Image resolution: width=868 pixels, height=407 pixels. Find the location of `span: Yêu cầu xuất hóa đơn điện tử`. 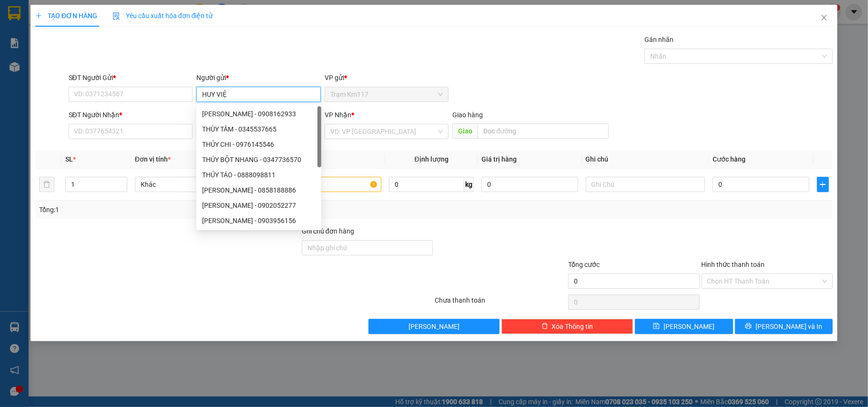

span: Yêu cầu xuất hóa đơn điện tử is located at coordinates (162, 16).